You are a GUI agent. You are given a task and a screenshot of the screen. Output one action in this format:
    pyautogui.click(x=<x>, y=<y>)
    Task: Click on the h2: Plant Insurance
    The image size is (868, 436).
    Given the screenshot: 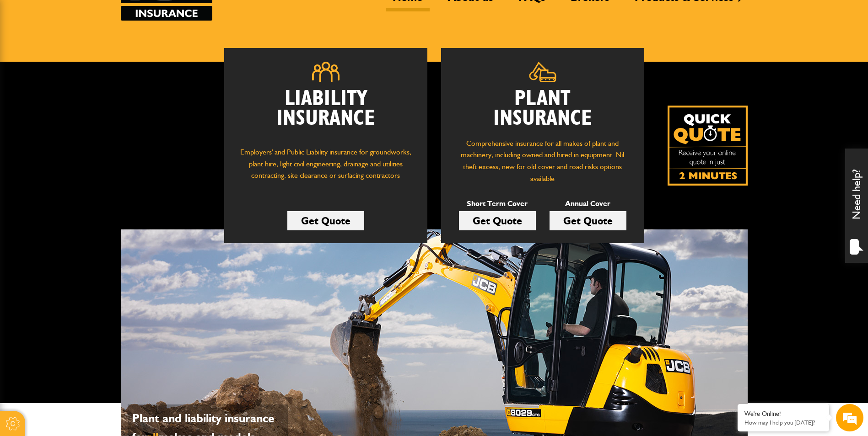 What is the action you would take?
    pyautogui.click(x=543, y=109)
    